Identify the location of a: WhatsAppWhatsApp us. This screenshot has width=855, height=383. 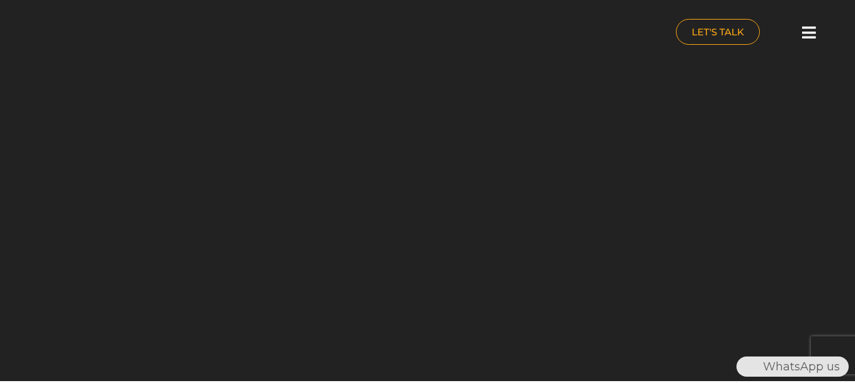
(793, 367).